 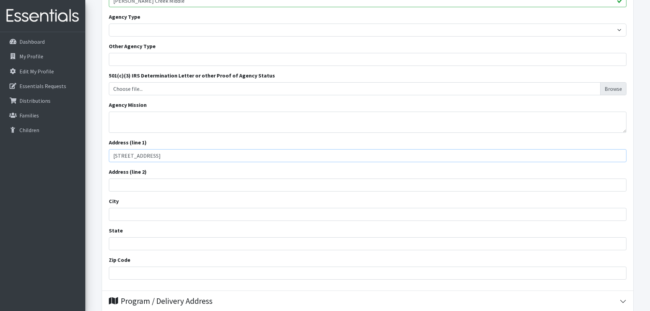 What do you see at coordinates (116, 230) in the screenshot?
I see `label: State` at bounding box center [116, 230].